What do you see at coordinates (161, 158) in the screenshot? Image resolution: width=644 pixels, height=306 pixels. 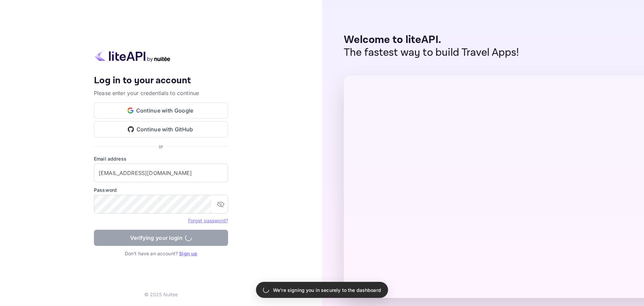 I see `label: Email address` at bounding box center [161, 158].